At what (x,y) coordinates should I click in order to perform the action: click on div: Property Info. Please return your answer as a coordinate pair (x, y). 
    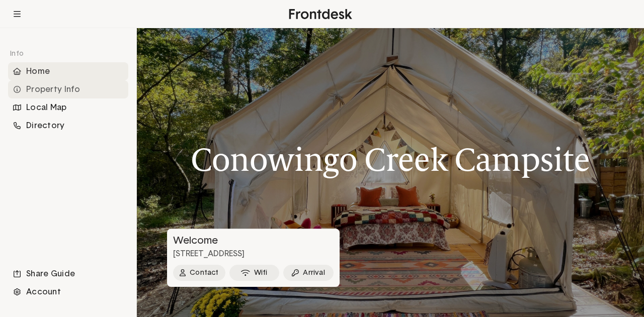
    Looking at the image, I should click on (68, 89).